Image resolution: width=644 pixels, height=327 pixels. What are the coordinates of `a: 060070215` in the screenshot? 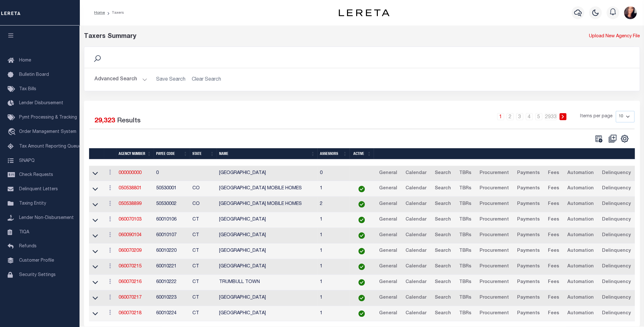 It's located at (130, 266).